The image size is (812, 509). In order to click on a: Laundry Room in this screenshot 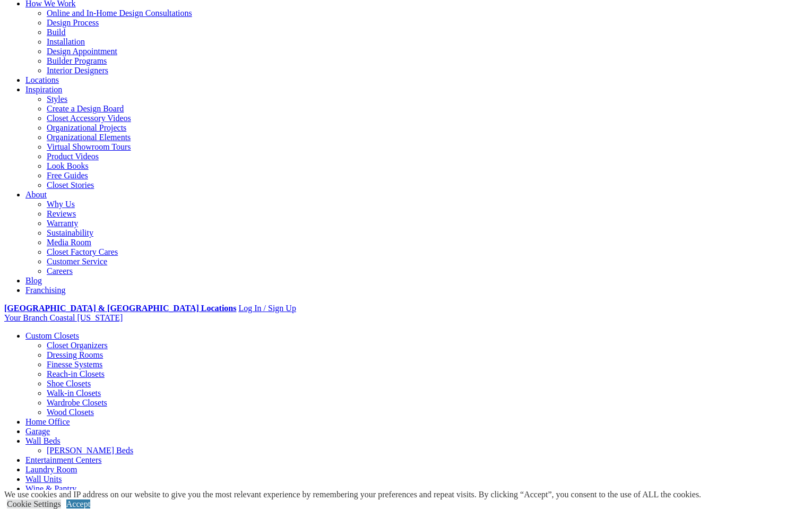, I will do `click(51, 469)`.